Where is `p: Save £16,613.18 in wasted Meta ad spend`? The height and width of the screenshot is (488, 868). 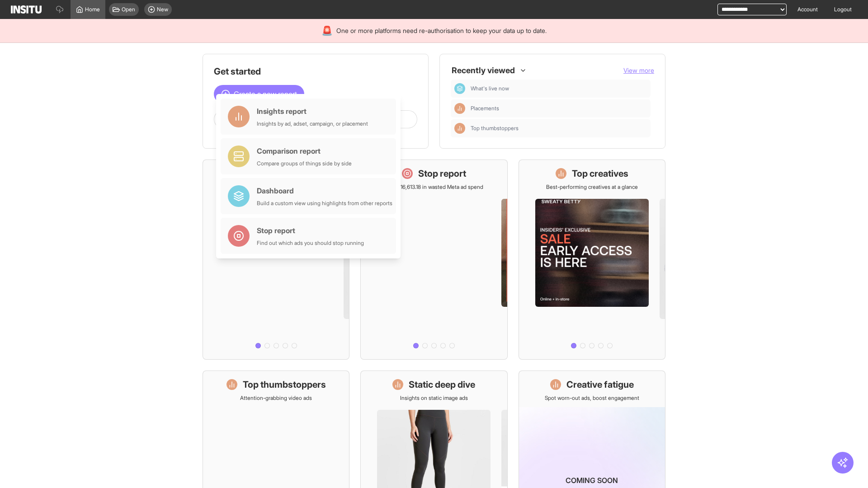
p: Save £16,613.18 in wasted Meta ad spend is located at coordinates (433, 187).